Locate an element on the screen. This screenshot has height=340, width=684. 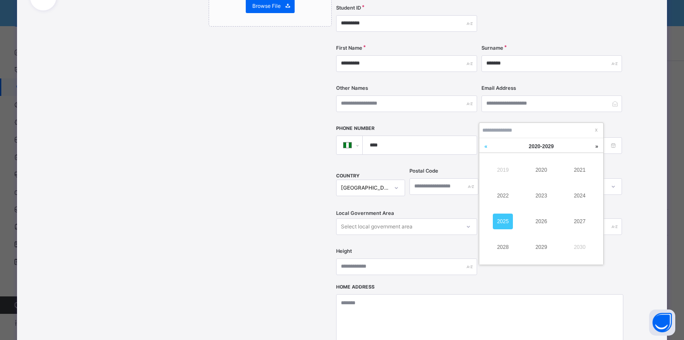
label: Other Names is located at coordinates (352, 88).